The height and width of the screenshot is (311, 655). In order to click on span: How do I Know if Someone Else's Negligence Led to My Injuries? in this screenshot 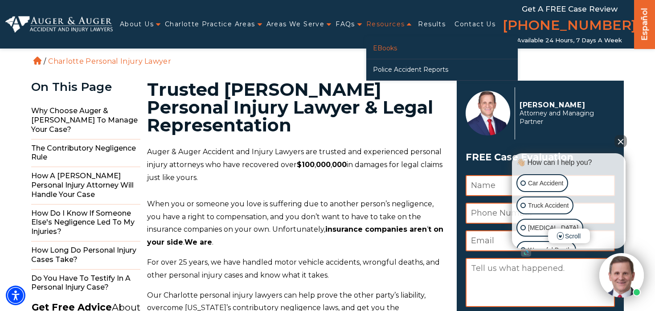, I will do `click(86, 223)`.